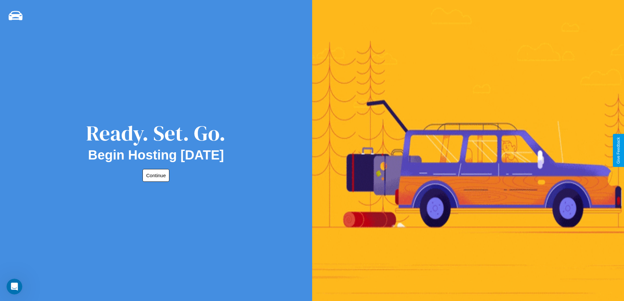 This screenshot has height=301, width=624. Describe the element at coordinates (618, 150) in the screenshot. I see `div: Give Feedback` at that location.